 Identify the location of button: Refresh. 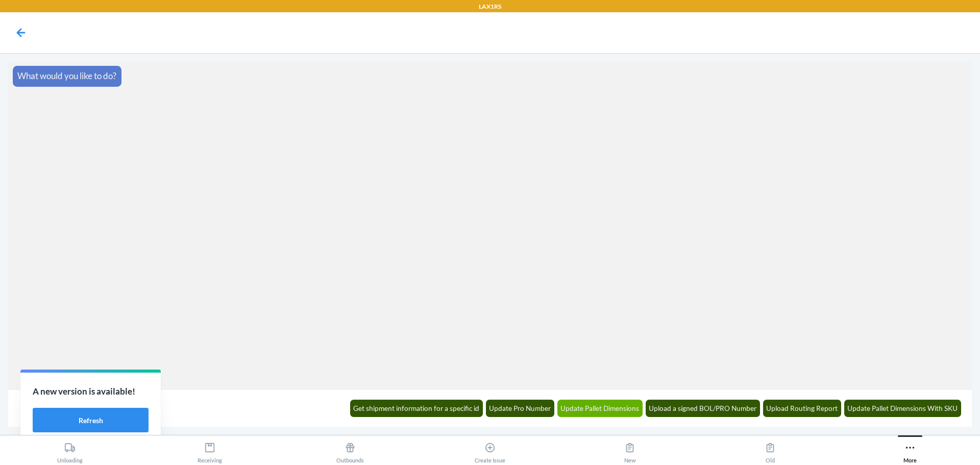
(90, 420).